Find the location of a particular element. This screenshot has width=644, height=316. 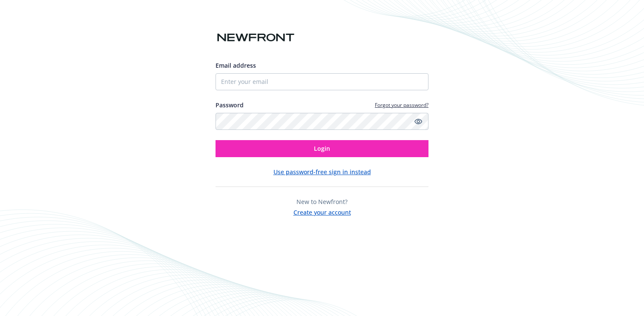

img: Newfront logo is located at coordinates (256, 37).